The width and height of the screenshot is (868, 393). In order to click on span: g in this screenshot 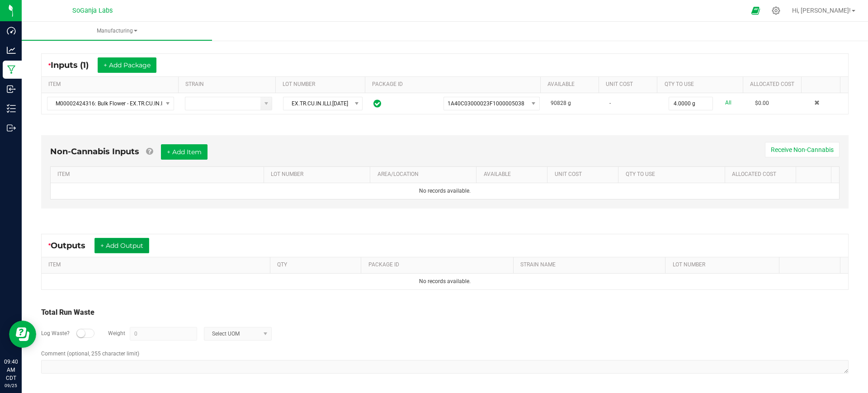, I will do `click(570, 103)`.